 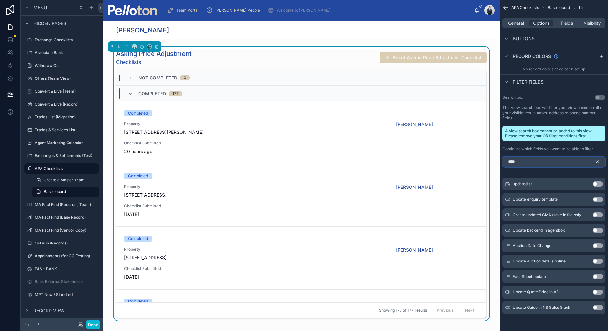 I want to click on a: MA Fact Find (Base Record), so click(x=62, y=218).